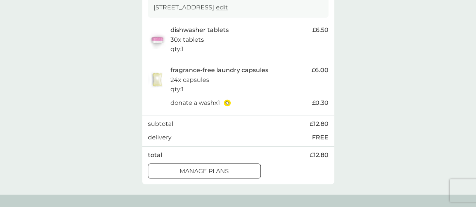  What do you see at coordinates (190, 80) in the screenshot?
I see `p: 24x capsules` at bounding box center [190, 80].